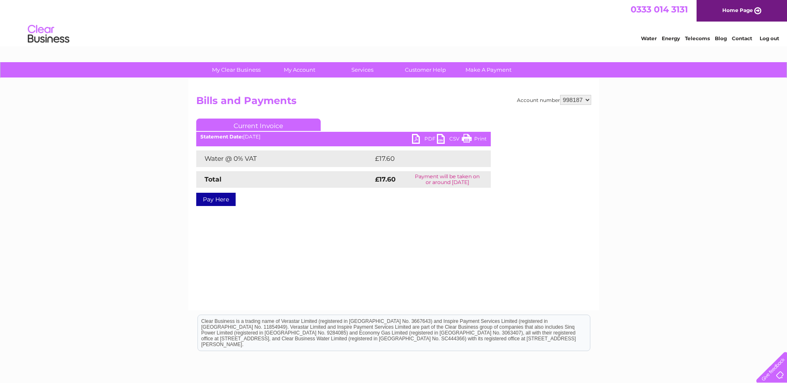 The width and height of the screenshot is (787, 383). Describe the element at coordinates (213, 179) in the screenshot. I see `strong: Total` at that location.